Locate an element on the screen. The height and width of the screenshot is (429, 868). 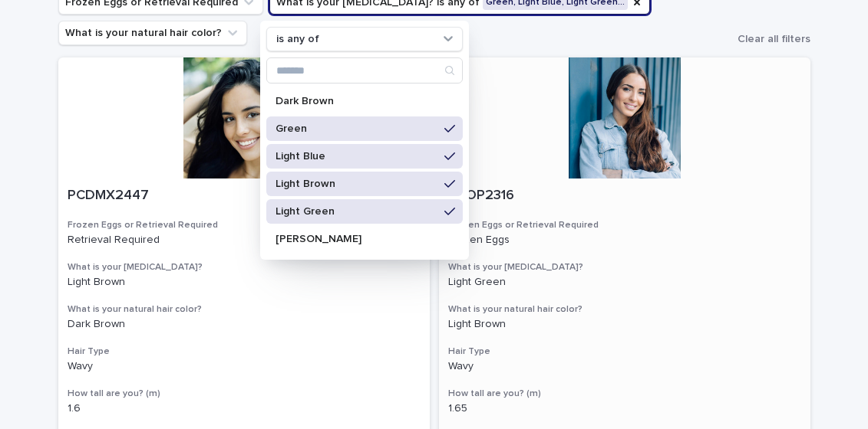
p: is any of is located at coordinates (297, 39).